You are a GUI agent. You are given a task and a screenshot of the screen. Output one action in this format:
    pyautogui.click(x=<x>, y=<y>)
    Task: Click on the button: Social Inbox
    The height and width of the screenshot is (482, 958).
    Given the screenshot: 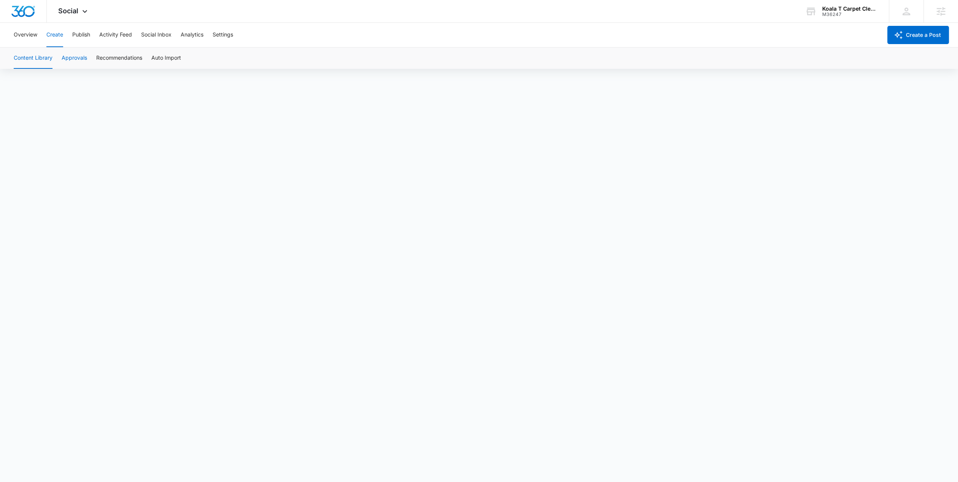 What is the action you would take?
    pyautogui.click(x=156, y=35)
    